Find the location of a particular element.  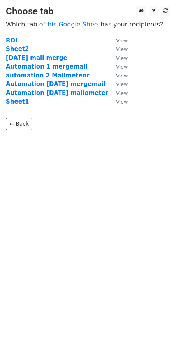

strong: Automation 1 mergemail is located at coordinates (47, 67).